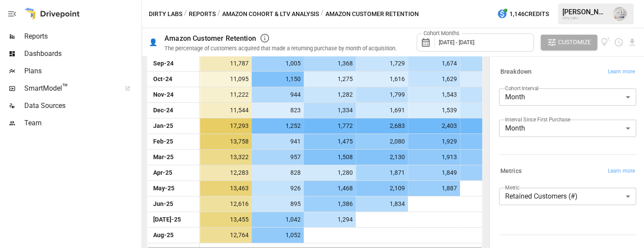 The height and width of the screenshot is (248, 644). I want to click on span: 17,293, so click(227, 126).